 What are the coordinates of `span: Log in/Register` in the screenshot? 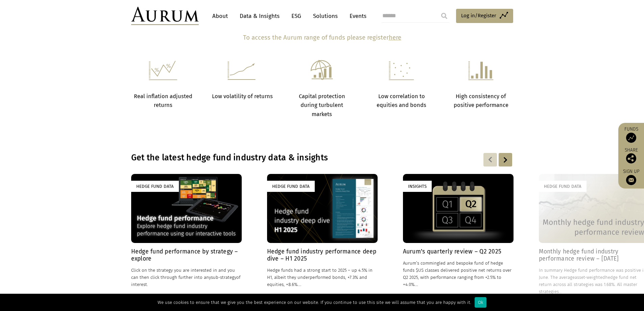 It's located at (479, 15).